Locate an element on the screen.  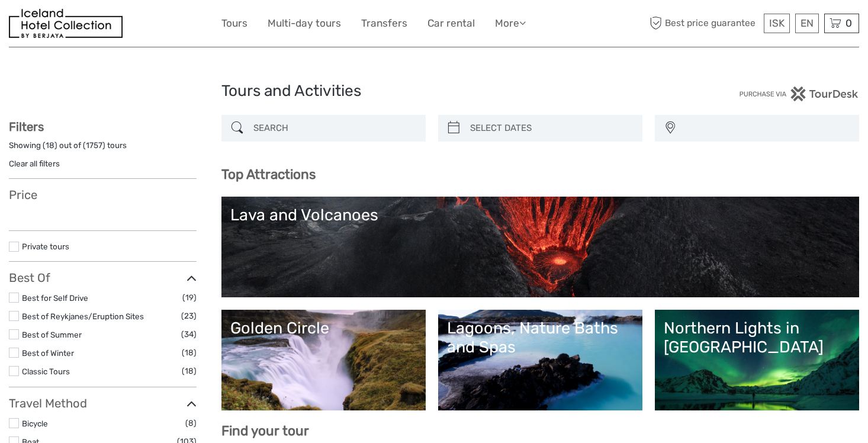
span: ISK is located at coordinates (777, 23).